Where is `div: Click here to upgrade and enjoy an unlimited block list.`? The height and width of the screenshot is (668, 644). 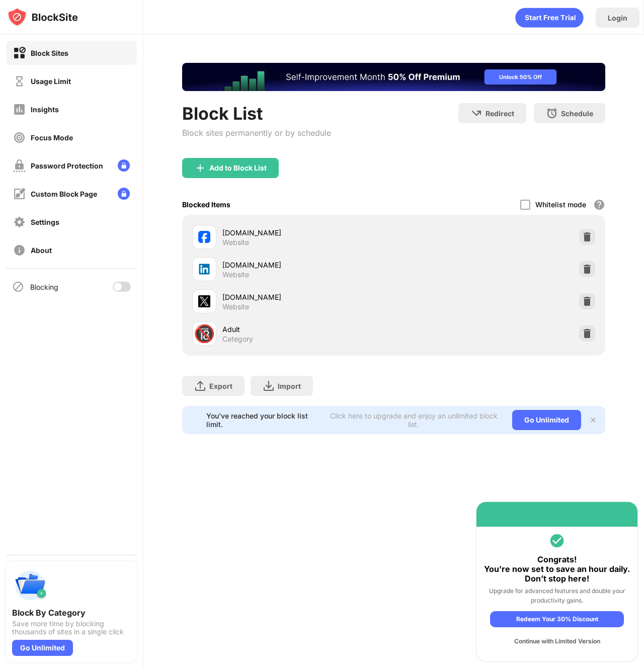 div: Click here to upgrade and enjoy an unlimited block list. is located at coordinates (414, 420).